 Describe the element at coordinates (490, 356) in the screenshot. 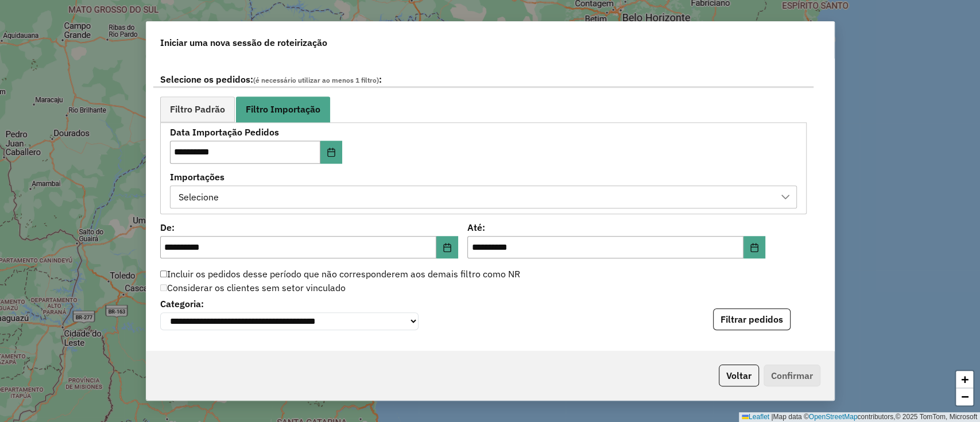

I see `label: Resumo` at that location.